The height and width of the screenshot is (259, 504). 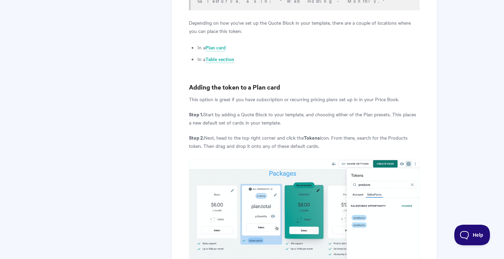 What do you see at coordinates (304, 118) in the screenshot?
I see `p: Start by adding a Quote Block to your template, and choosing either of the Plan presets. This pla...` at bounding box center [304, 118].